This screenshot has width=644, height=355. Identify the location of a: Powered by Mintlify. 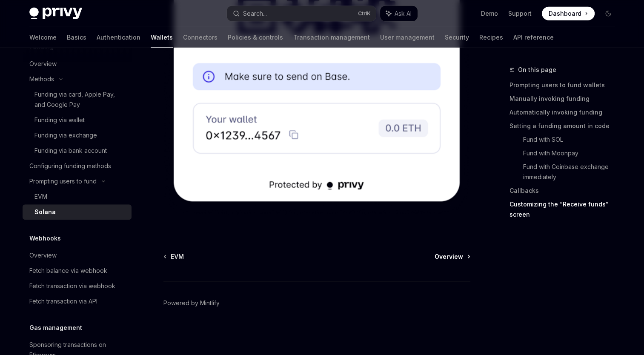
(191, 303).